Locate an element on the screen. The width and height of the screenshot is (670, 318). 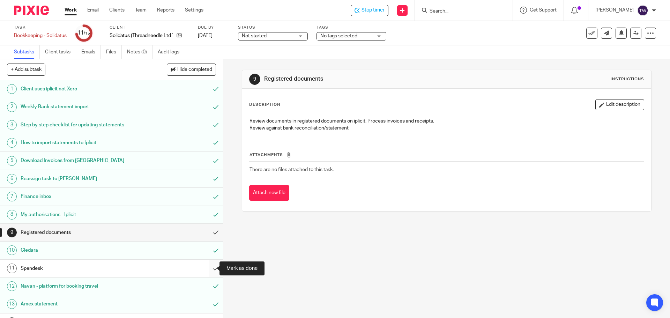
a: Client tasks is located at coordinates (60, 52).